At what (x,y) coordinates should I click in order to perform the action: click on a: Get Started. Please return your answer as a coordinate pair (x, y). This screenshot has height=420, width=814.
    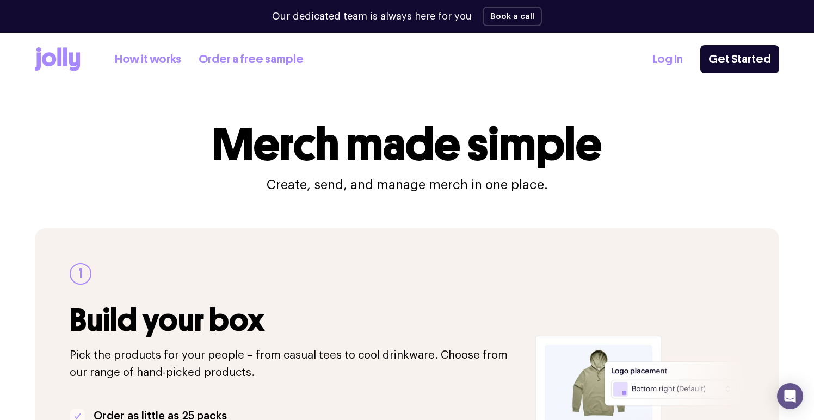
    Looking at the image, I should click on (739, 59).